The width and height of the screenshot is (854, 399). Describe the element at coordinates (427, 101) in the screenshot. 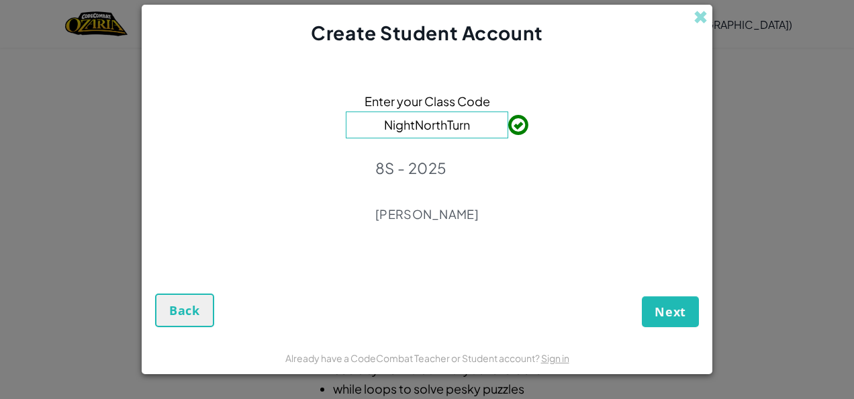

I see `span: Enter your Class Code` at that location.